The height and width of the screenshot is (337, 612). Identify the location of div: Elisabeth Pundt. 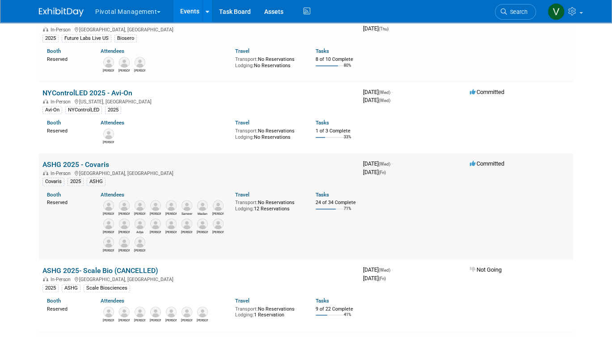
(171, 232).